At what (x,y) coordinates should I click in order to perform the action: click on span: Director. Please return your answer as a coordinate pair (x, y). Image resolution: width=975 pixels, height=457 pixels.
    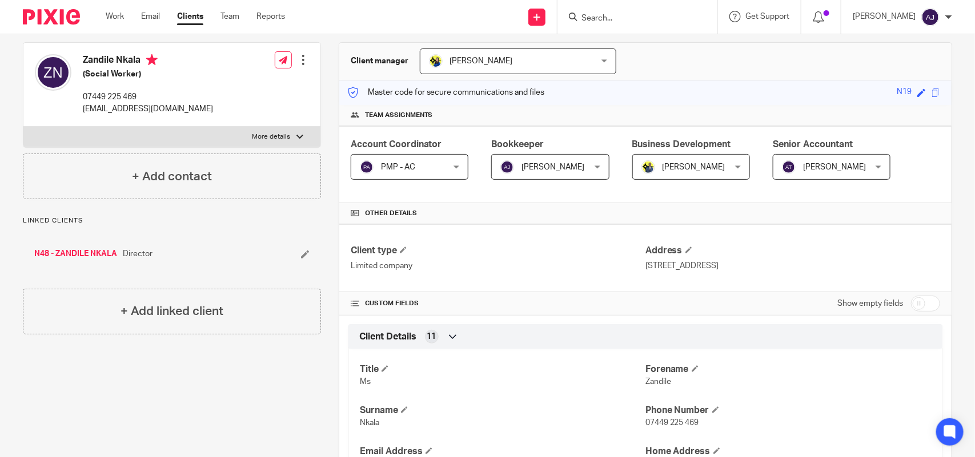
    Looking at the image, I should click on (138, 254).